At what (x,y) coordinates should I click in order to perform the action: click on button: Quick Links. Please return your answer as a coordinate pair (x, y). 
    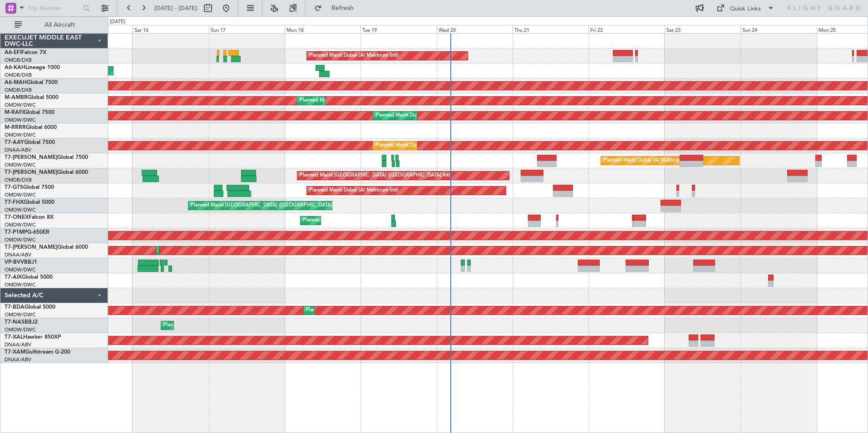
    Looking at the image, I should click on (745, 8).